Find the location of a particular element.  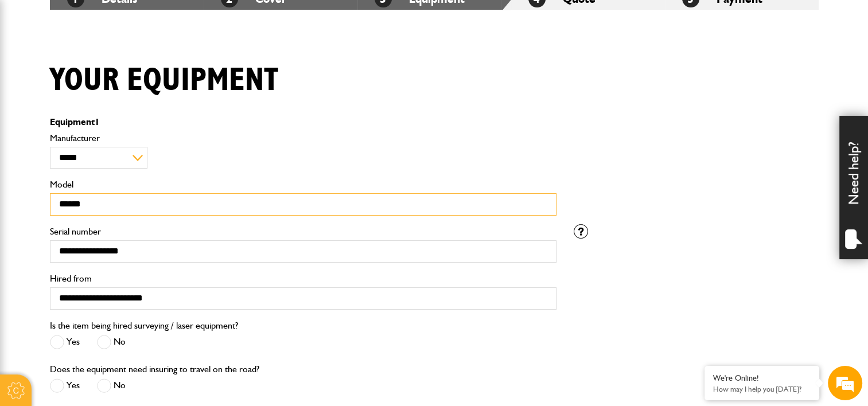

label: Is the item being hired surveying / laser equipment? is located at coordinates (144, 326).